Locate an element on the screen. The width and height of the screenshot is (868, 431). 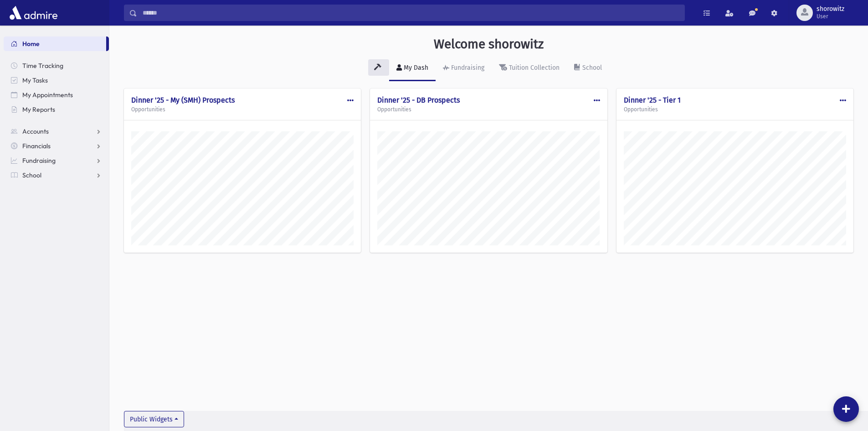
a: Accounts is located at coordinates (56, 132).